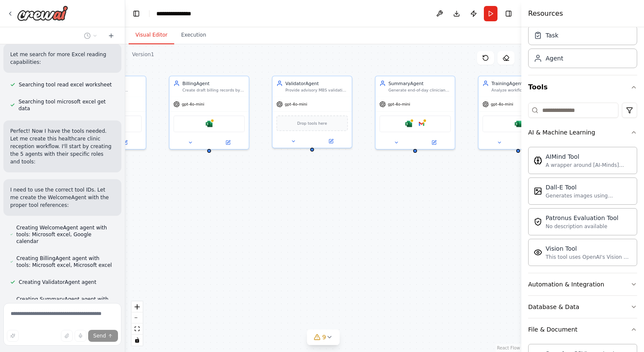 Image resolution: width=644 pixels, height=352 pixels. Describe the element at coordinates (583, 87) in the screenshot. I see `button: Tools` at that location.